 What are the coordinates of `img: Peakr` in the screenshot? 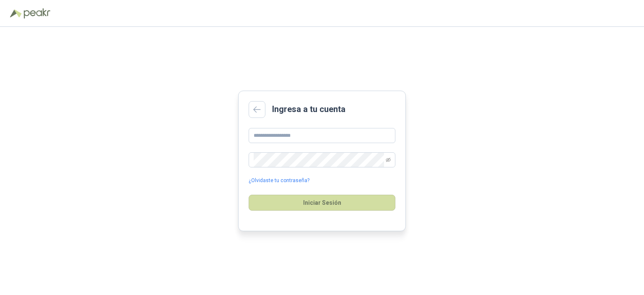 It's located at (37, 14).